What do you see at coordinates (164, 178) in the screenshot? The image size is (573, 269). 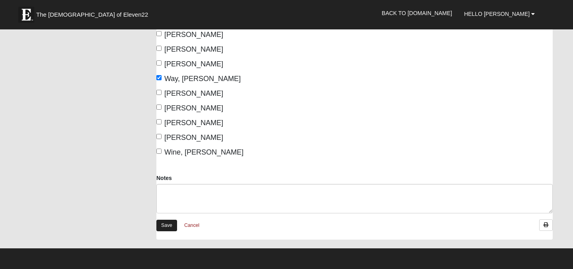 I see `label: Notes` at bounding box center [164, 178].